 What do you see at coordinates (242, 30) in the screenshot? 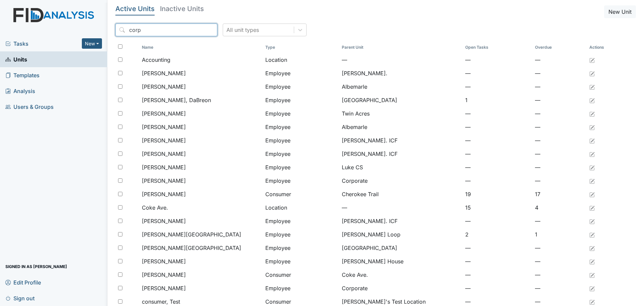
I see `div: All unit types` at bounding box center [242, 30].